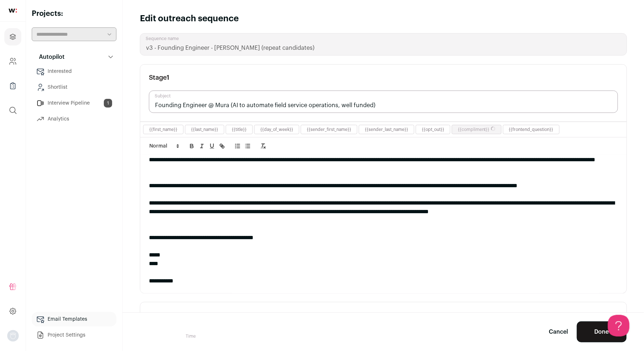 This screenshot has height=351, width=644. What do you see at coordinates (169, 315) in the screenshot?
I see `span: 2` at bounding box center [169, 315].